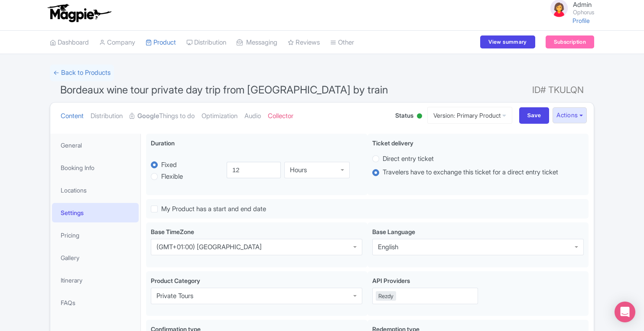 This screenshot has height=331, width=644. Describe the element at coordinates (419, 116) in the screenshot. I see `div: Active` at that location.